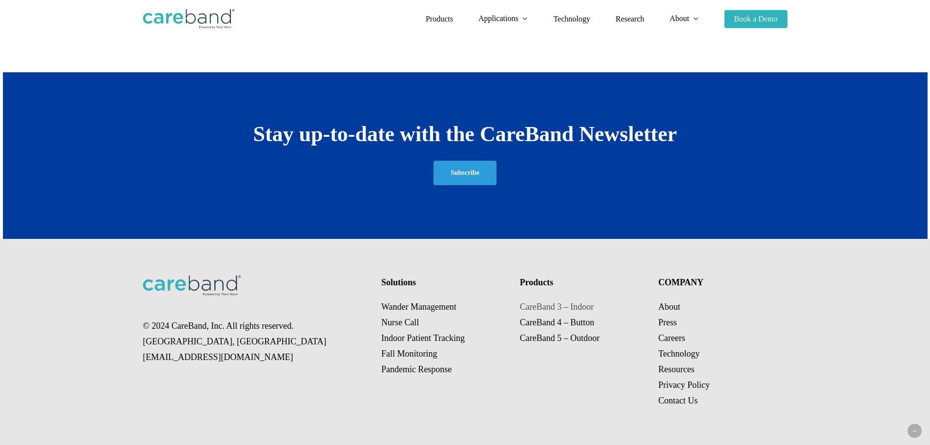 The width and height of the screenshot is (930, 445). What do you see at coordinates (559, 338) in the screenshot?
I see `a: CareBand 5 – Outdoor` at bounding box center [559, 338].